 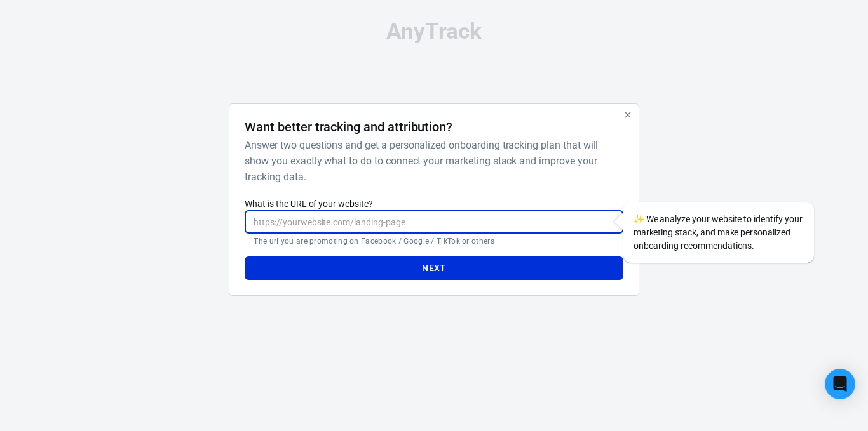 I want to click on h4: Want better tracking and attribution?, so click(x=349, y=127).